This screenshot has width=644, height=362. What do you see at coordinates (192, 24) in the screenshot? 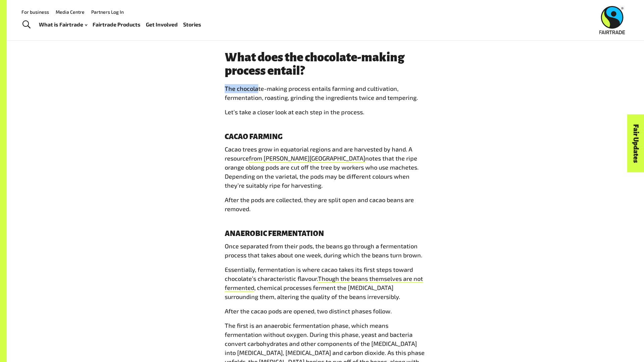
I see `a: Stories` at bounding box center [192, 24].